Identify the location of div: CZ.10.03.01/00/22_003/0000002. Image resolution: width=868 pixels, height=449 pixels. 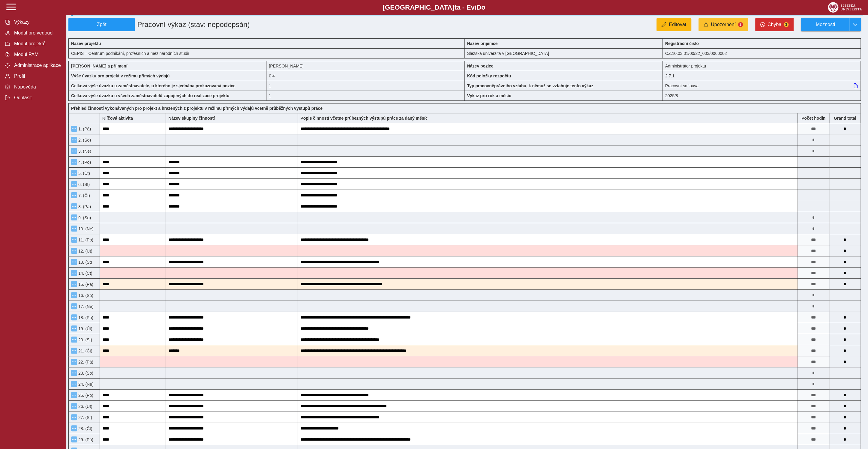
(762, 53).